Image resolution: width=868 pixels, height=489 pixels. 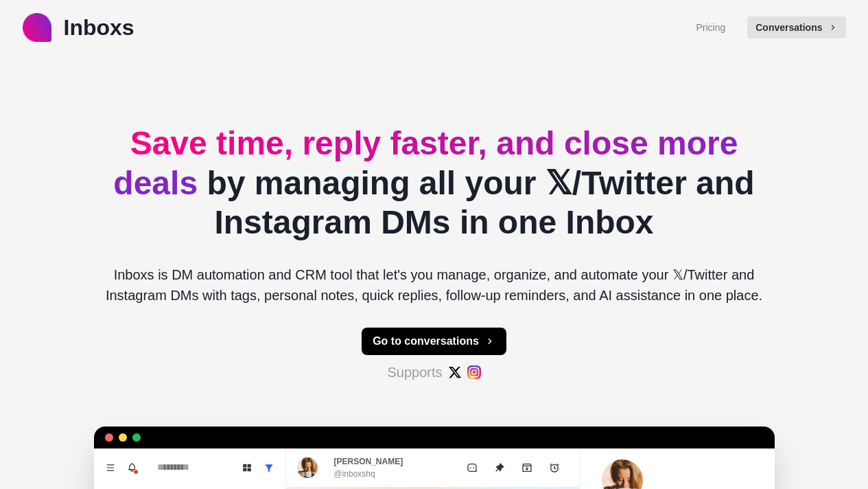 I want to click on button: Menu, so click(x=110, y=467).